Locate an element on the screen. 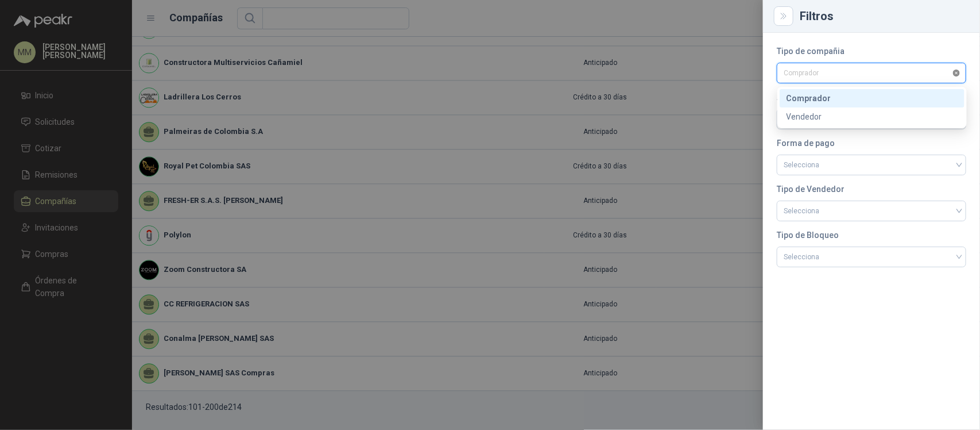 Image resolution: width=980 pixels, height=430 pixels. h3: Forma de pago is located at coordinates (872, 143).